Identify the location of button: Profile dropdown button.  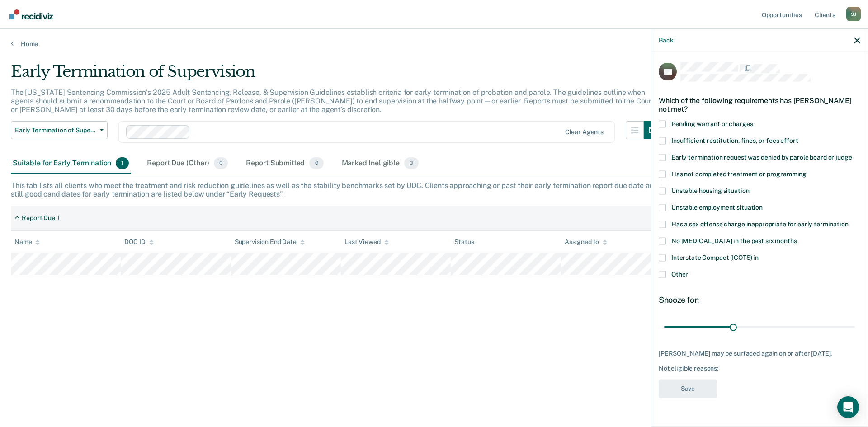
(854, 14).